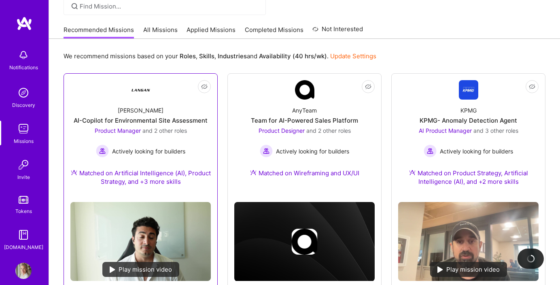 The width and height of the screenshot is (560, 285). What do you see at coordinates (282, 130) in the screenshot?
I see `span: Product Designer` at bounding box center [282, 130].